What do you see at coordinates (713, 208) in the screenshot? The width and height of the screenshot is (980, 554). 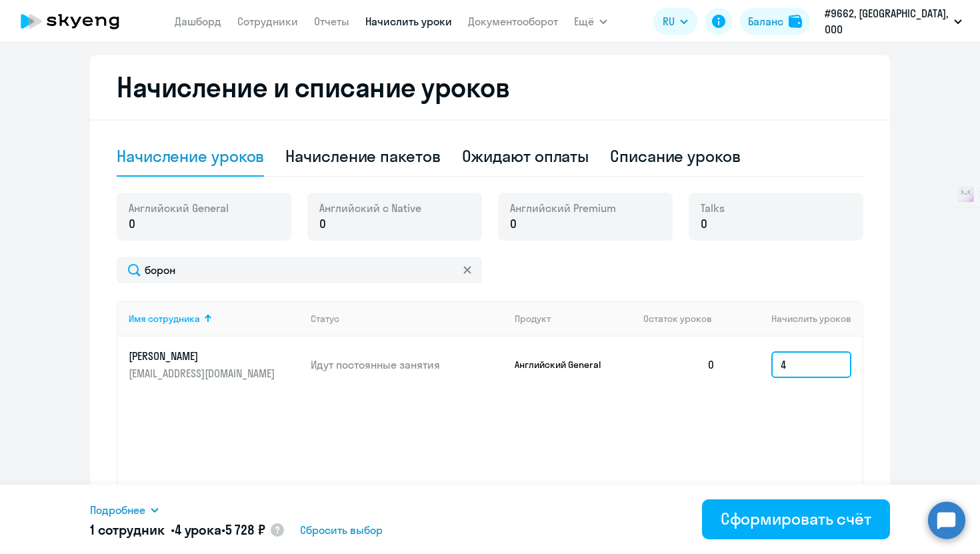 I see `span: Talks` at bounding box center [713, 208].